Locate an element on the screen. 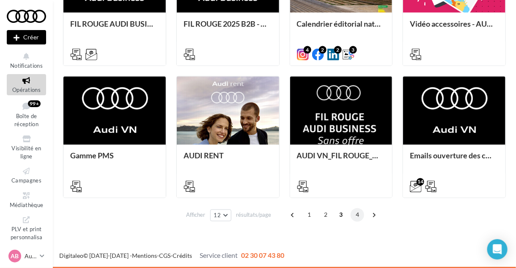  span: 2 is located at coordinates (326, 215).